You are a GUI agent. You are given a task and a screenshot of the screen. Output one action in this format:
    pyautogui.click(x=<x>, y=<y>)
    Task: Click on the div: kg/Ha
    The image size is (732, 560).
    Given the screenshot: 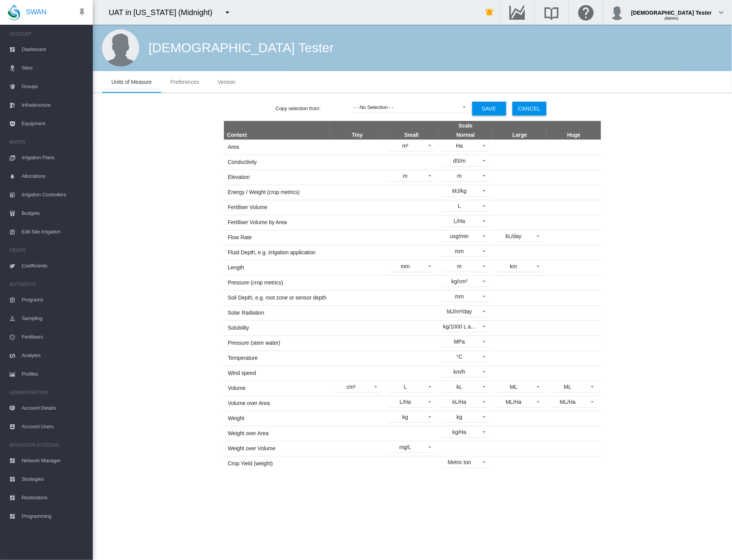 What is the action you would take?
    pyautogui.click(x=460, y=432)
    